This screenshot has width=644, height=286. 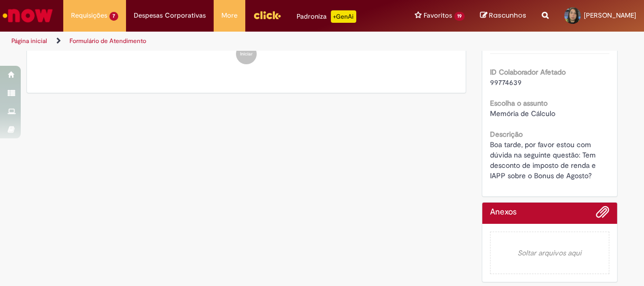 What do you see at coordinates (170, 16) in the screenshot?
I see `span: Despesas Corporativas` at bounding box center [170, 16].